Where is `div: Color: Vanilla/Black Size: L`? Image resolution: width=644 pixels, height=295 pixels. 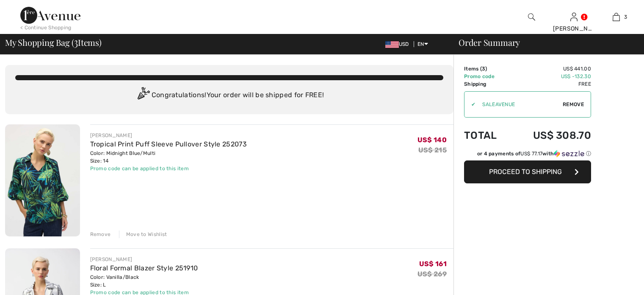
div: Color: Vanilla/Black Size: L is located at coordinates (144, 281).